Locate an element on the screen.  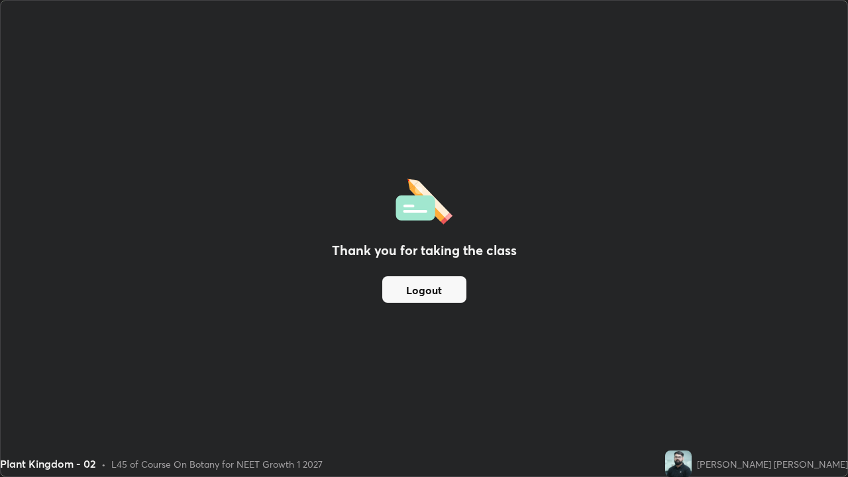
div: L45 of Course On Botany for NEET Growth 1 2027 is located at coordinates (217, 464).